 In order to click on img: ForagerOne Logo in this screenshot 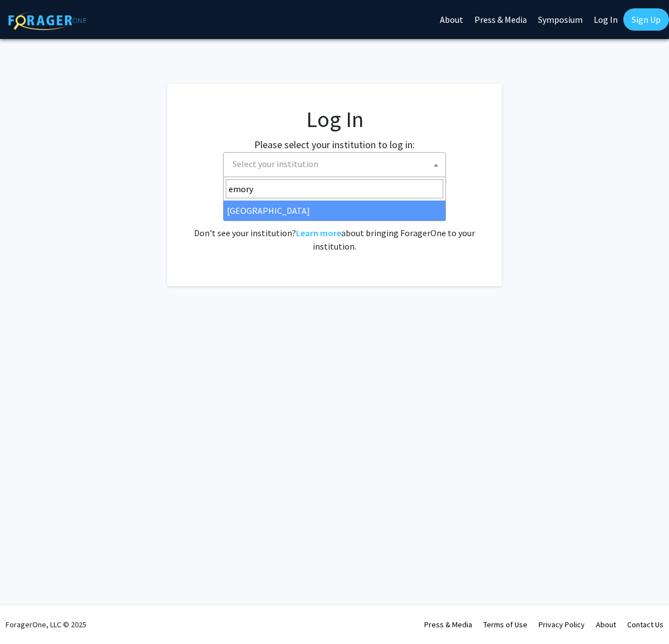, I will do `click(48, 20)`.